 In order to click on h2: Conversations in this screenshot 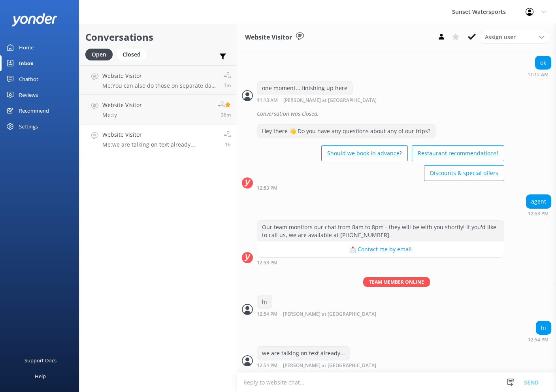, I will do `click(158, 37)`.